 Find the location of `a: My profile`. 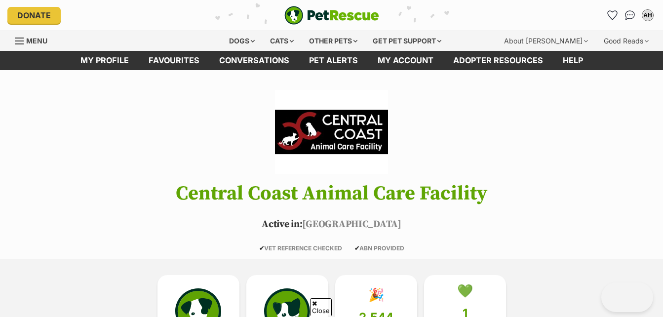

a: My profile is located at coordinates (105, 60).